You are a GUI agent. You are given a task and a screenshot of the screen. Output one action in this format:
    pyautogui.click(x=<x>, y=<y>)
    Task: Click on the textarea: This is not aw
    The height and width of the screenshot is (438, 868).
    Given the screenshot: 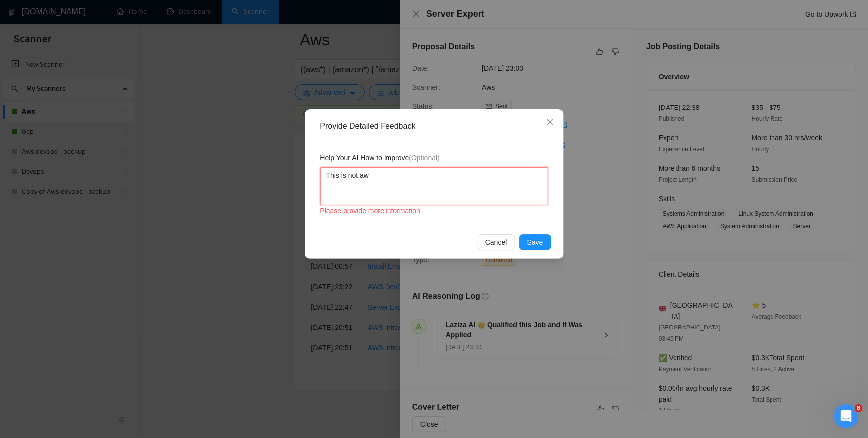 What is the action you would take?
    pyautogui.click(x=434, y=186)
    